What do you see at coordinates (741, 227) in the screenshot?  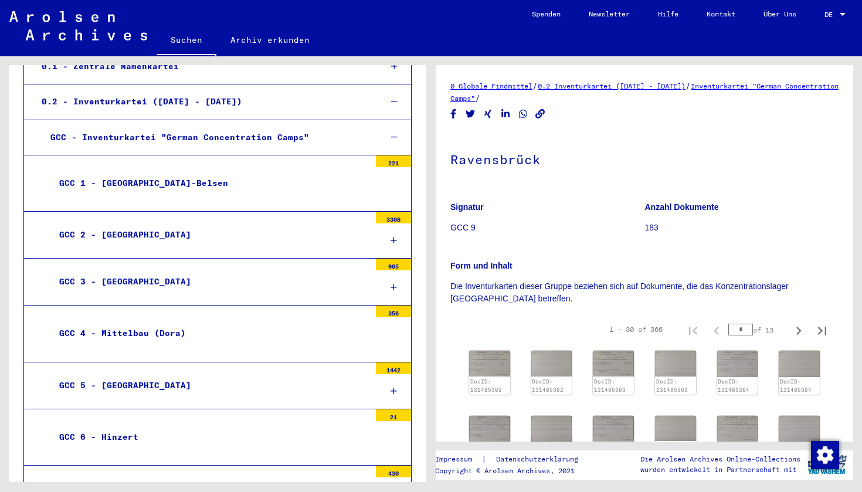 I see `p: 183` at bounding box center [741, 227].